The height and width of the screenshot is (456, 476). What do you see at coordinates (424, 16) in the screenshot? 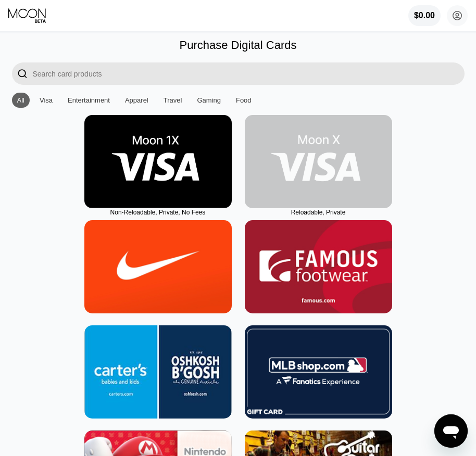
I see `div: $0.00` at bounding box center [424, 16].